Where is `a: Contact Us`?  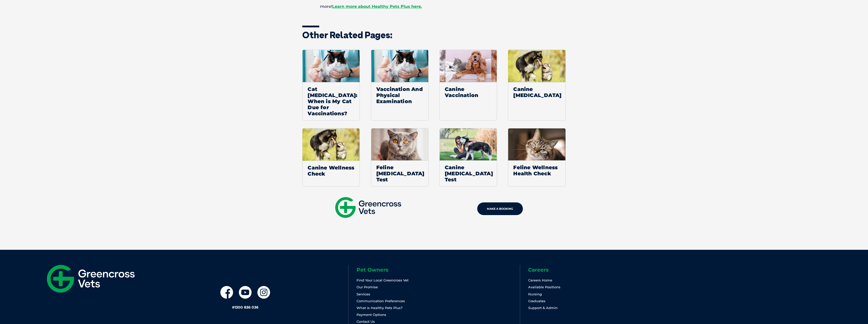 a: Contact Us is located at coordinates (366, 322).